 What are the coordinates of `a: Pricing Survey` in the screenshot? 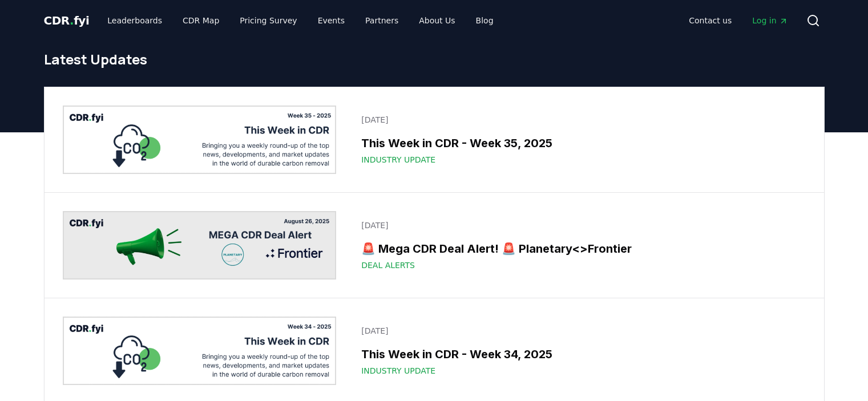 It's located at (268, 20).